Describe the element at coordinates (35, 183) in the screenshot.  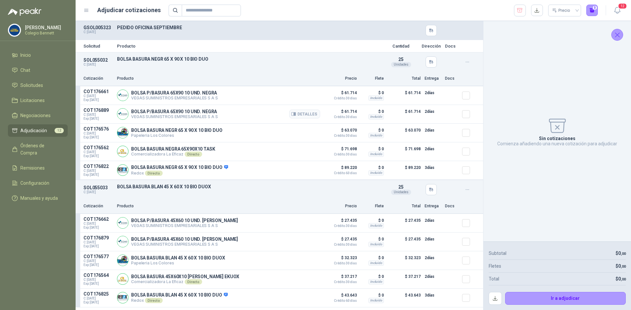
I see `span: Configuración` at that location.